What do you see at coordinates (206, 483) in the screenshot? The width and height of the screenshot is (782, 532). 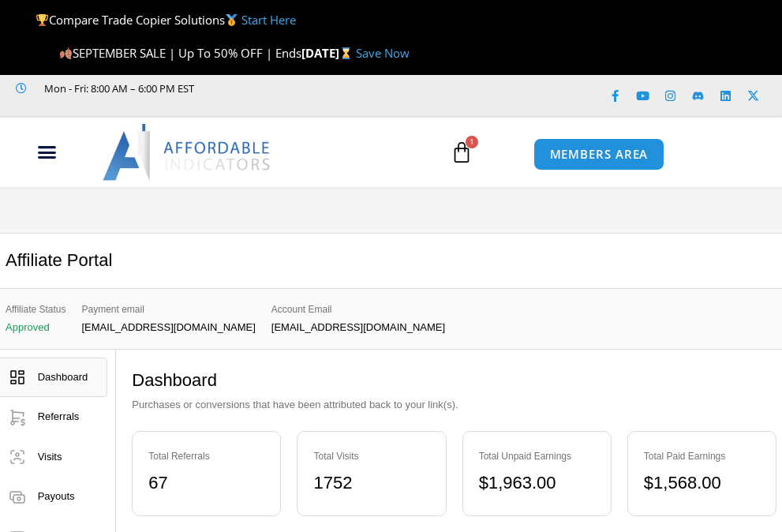 I see `div: 67` at bounding box center [206, 483].